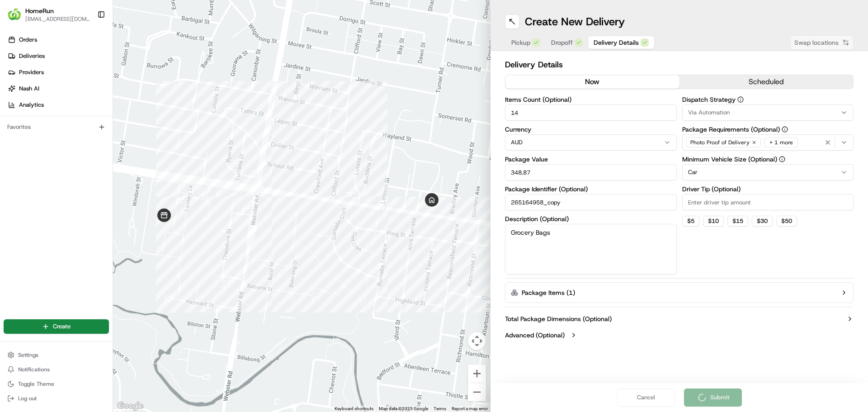  I want to click on span: Create, so click(61, 326).